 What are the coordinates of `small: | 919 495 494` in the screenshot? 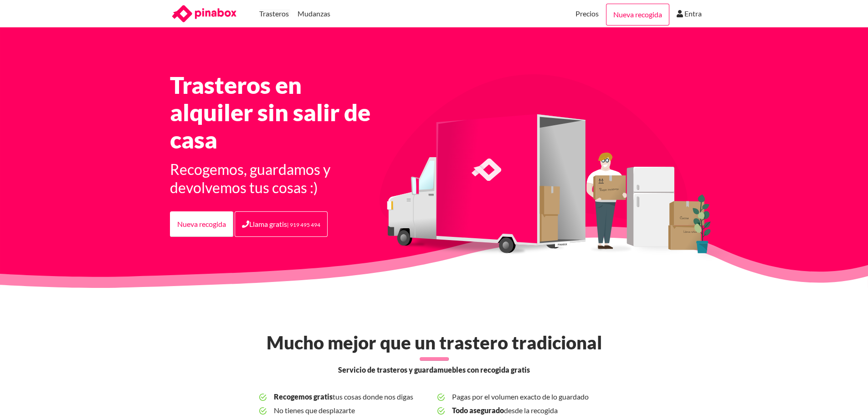 It's located at (303, 224).